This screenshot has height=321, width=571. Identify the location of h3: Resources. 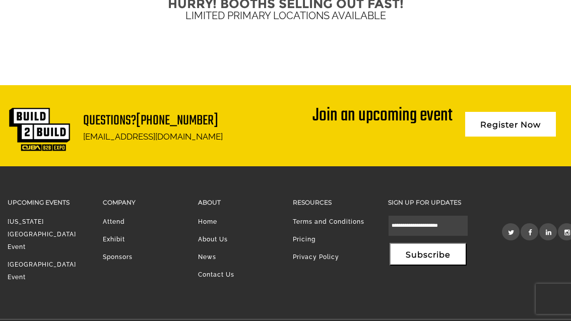
(333, 202).